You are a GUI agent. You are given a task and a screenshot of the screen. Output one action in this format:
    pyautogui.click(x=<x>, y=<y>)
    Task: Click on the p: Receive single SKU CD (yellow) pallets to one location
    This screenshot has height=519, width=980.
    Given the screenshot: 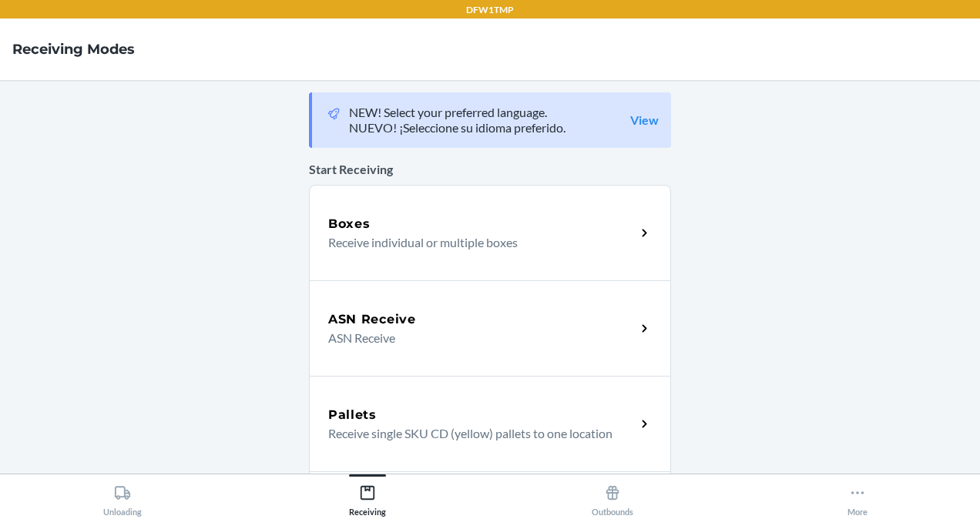 What is the action you would take?
    pyautogui.click(x=475, y=434)
    